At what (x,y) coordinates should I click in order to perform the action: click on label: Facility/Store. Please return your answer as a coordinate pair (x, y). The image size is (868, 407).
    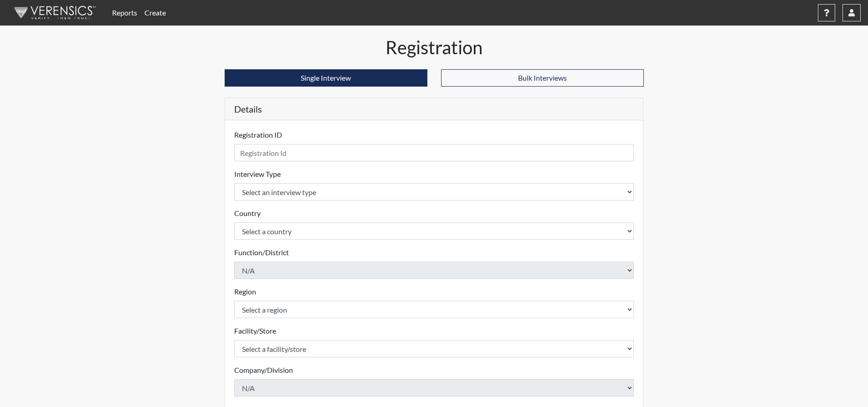
    Looking at the image, I should click on (255, 331).